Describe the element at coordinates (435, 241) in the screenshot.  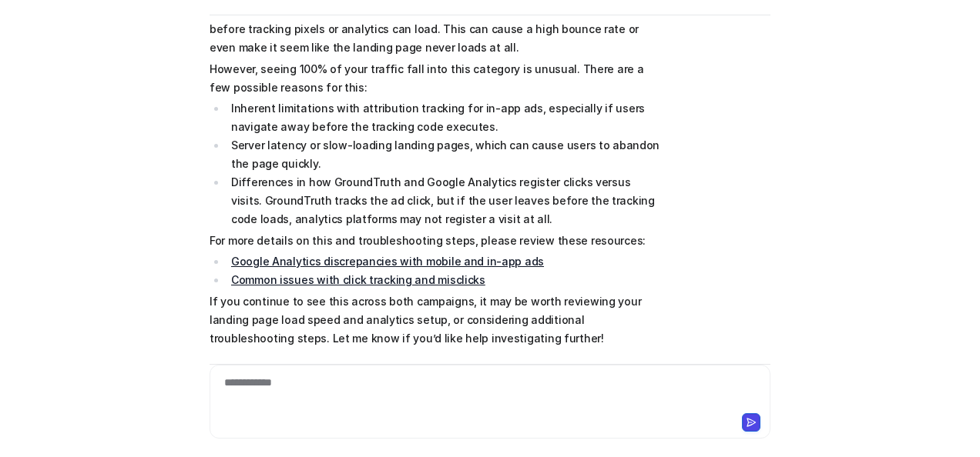
I see `p: For more details on this and troubleshooting steps, please review these resources:` at that location.